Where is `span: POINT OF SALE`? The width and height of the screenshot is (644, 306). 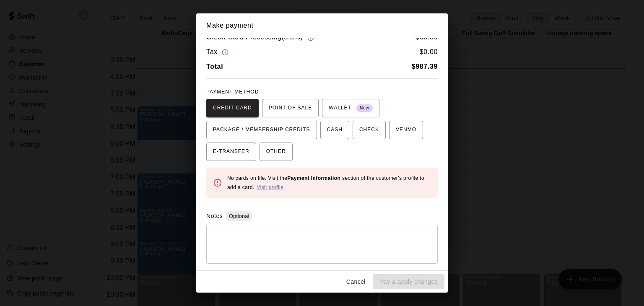
span: POINT OF SALE is located at coordinates (290, 109).